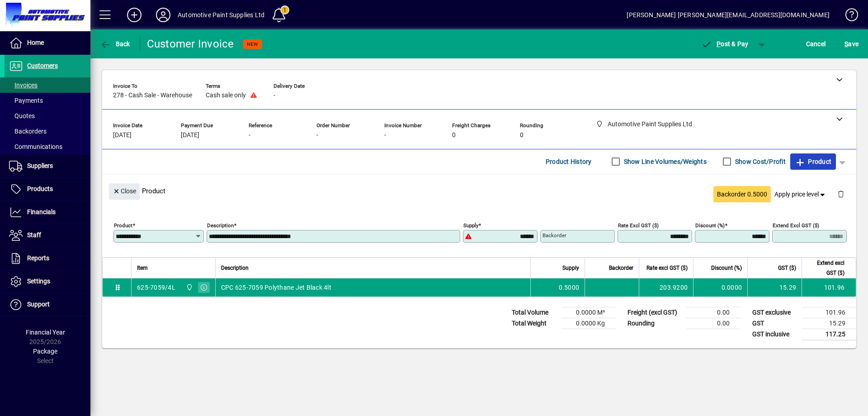 This screenshot has height=416, width=868. Describe the element at coordinates (480, 190) in the screenshot. I see `div: Product` at that location.